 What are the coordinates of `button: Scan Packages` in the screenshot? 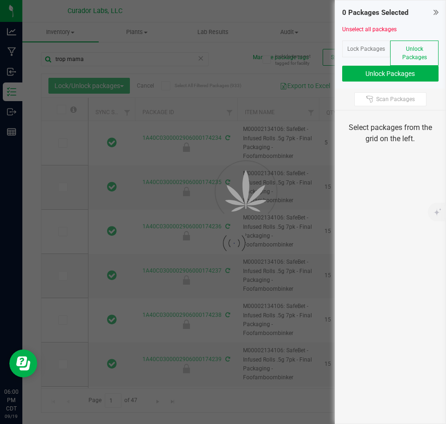 It's located at (390, 99).